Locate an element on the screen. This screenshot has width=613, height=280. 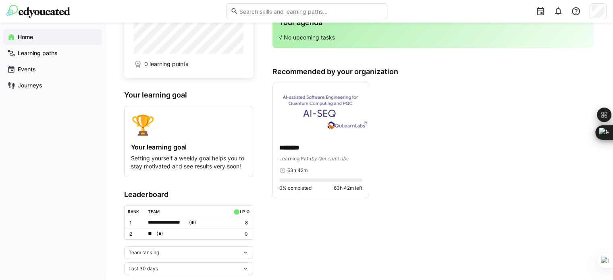
h3: Recommended by your organization is located at coordinates (433, 72).